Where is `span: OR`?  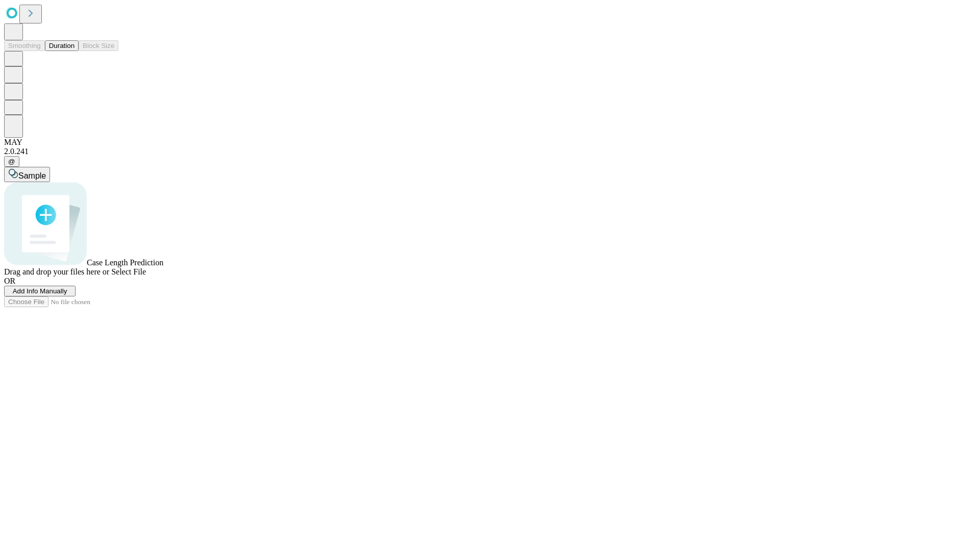
span: OR is located at coordinates (10, 281).